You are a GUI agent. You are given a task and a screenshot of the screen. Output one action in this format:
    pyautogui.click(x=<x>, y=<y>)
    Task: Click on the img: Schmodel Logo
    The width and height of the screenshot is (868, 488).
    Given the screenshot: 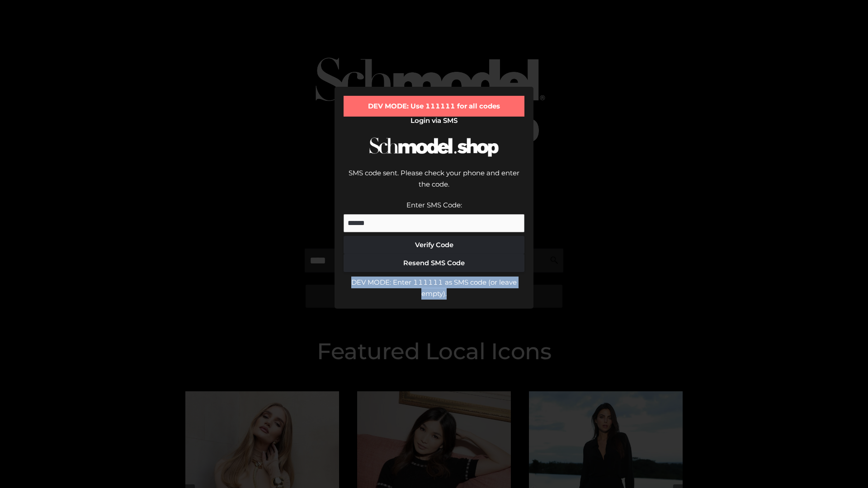 What is the action you would take?
    pyautogui.click(x=434, y=147)
    